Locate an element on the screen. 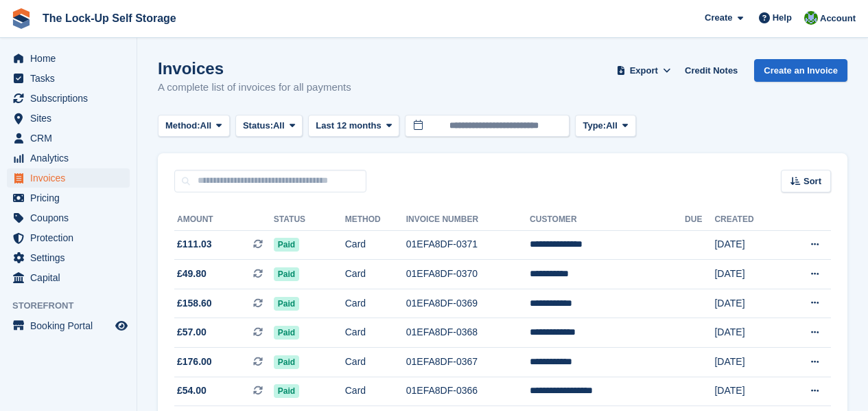 This screenshot has height=411, width=868. span: Last 12 months is located at coordinates (348, 126).